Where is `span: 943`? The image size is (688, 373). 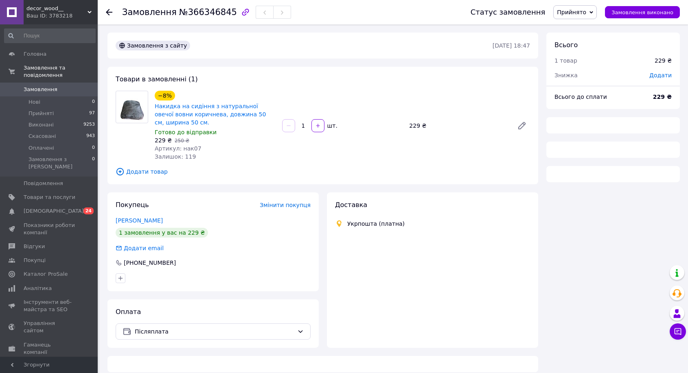
span: 943 is located at coordinates (90, 136).